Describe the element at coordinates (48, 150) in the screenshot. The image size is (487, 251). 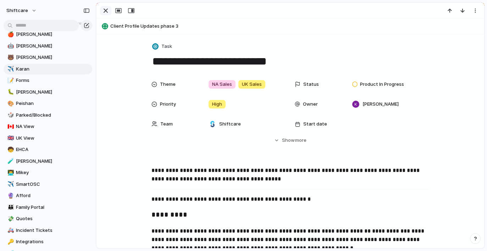
I see `a: 🧒EHCA` at that location.